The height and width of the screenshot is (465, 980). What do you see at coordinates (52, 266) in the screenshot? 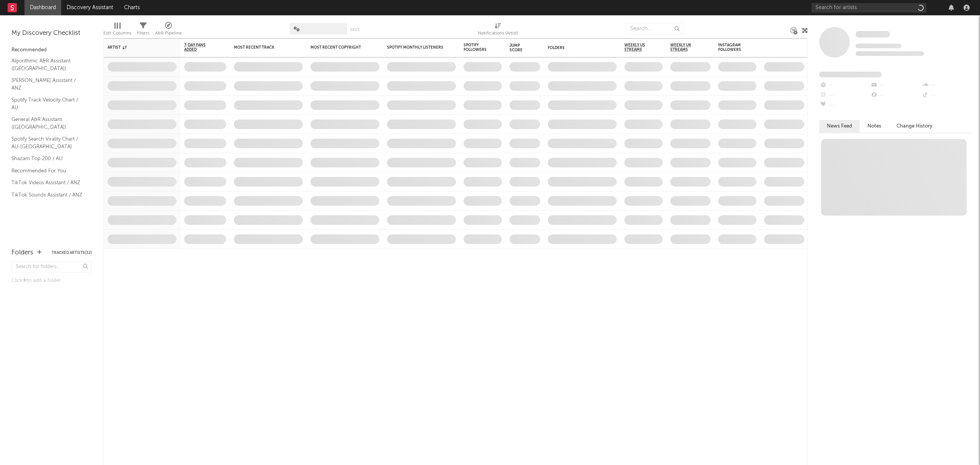
I see `input: Search for folders...` at bounding box center [52, 266].